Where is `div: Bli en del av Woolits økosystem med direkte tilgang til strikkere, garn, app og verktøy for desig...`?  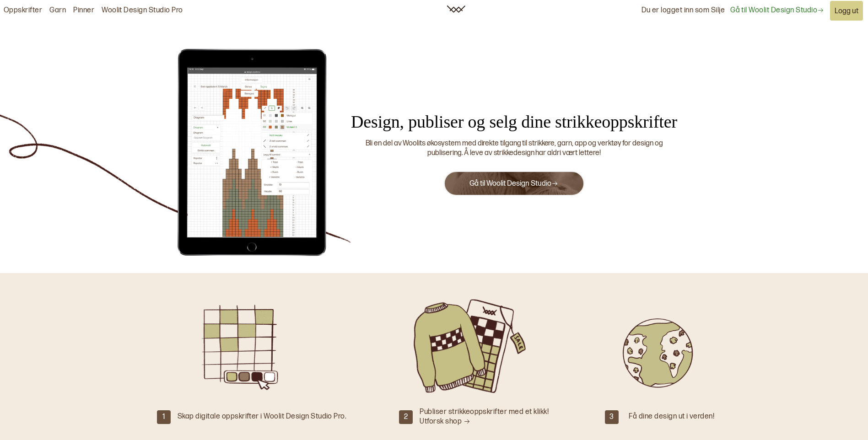
div: Bli en del av Woolits økosystem med direkte tilgang til strikkere, garn, app og verktøy for desig... is located at coordinates (514, 148).